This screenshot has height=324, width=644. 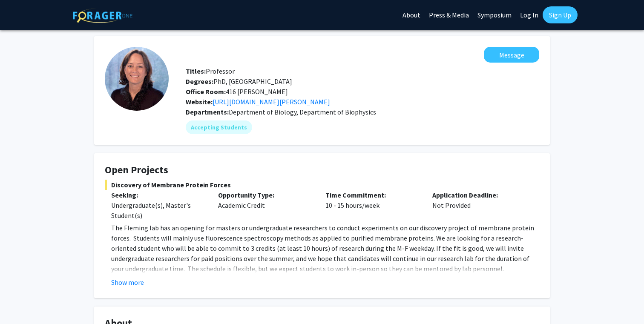 What do you see at coordinates (372, 205) in the screenshot?
I see `div: 10 - 15 hours/week` at bounding box center [372, 205].